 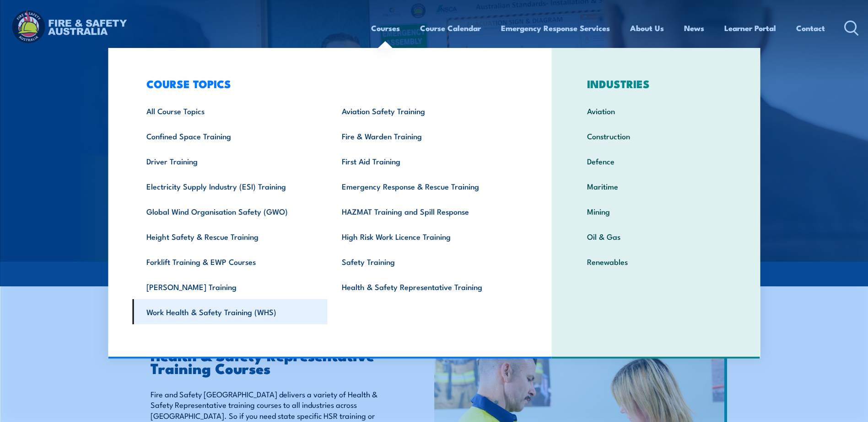 What do you see at coordinates (425, 261) in the screenshot?
I see `a: Safety Training` at bounding box center [425, 261].